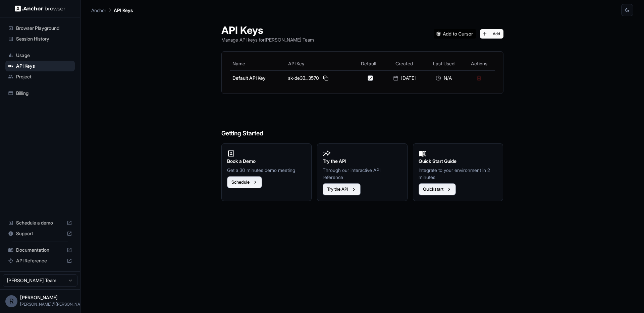 Image resolution: width=644 pixels, height=313 pixels. Describe the element at coordinates (40, 261) in the screenshot. I see `span: API Reference` at that location.